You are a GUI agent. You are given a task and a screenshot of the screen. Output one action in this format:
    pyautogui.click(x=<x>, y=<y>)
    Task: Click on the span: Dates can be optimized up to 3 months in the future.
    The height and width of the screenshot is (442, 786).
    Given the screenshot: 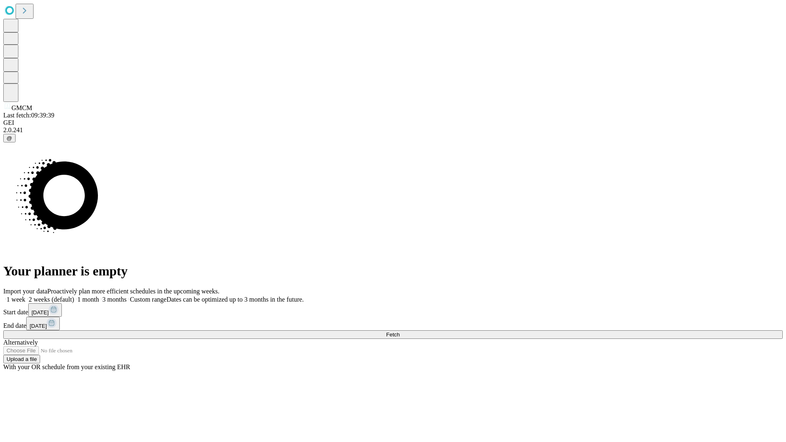 What is the action you would take?
    pyautogui.click(x=235, y=299)
    